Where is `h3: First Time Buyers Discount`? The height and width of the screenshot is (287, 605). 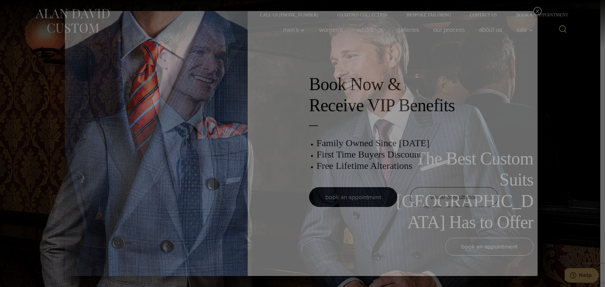 h3: First Time Buyers Discount is located at coordinates (408, 154).